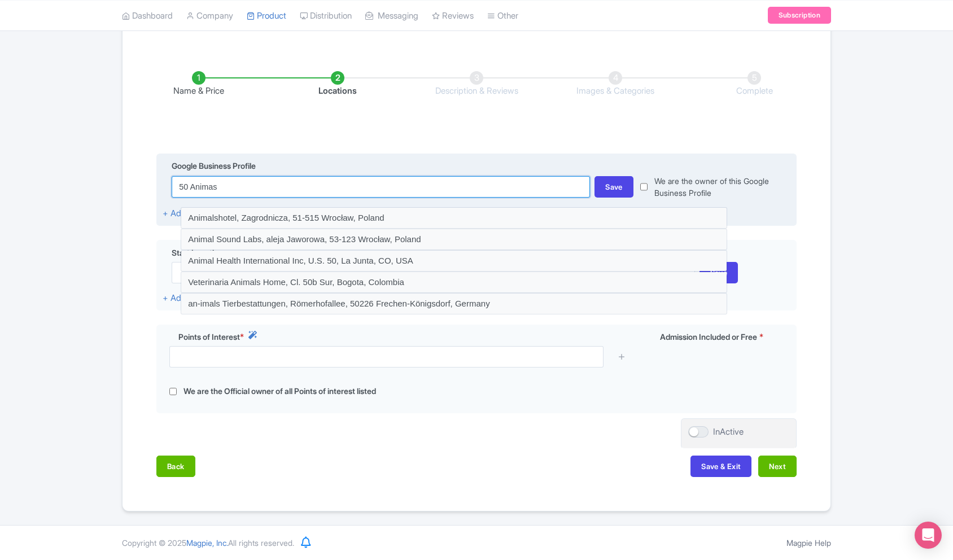 The height and width of the screenshot is (560, 953). What do you see at coordinates (199, 252) in the screenshot?
I see `span: Start Locations` at bounding box center [199, 252].